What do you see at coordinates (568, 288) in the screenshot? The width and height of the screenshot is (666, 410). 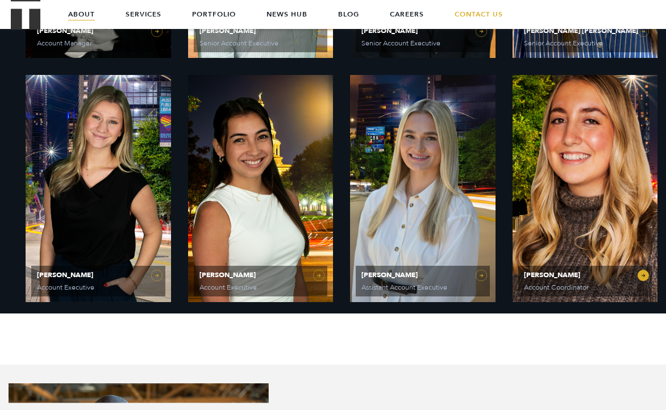 I see `span: Account Coordinator` at bounding box center [568, 288].